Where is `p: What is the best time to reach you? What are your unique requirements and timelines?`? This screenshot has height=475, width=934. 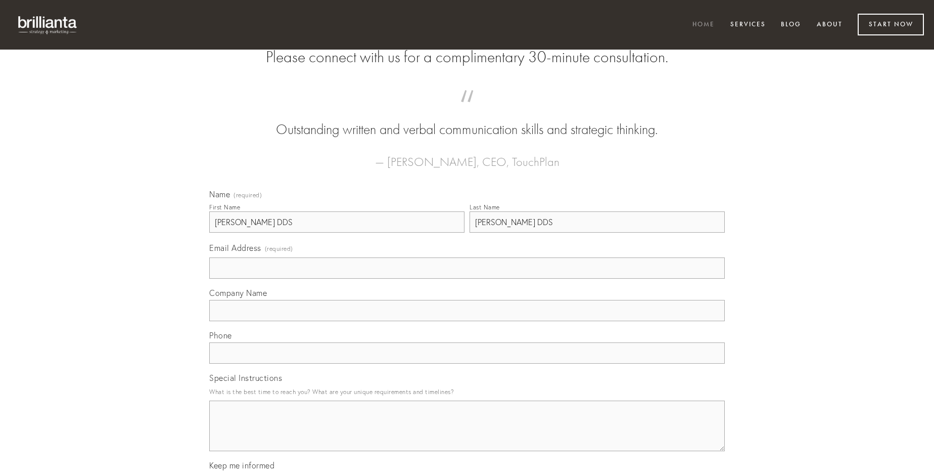 p: What is the best time to reach you? What are your unique requirements and timelines? is located at coordinates (467, 391).